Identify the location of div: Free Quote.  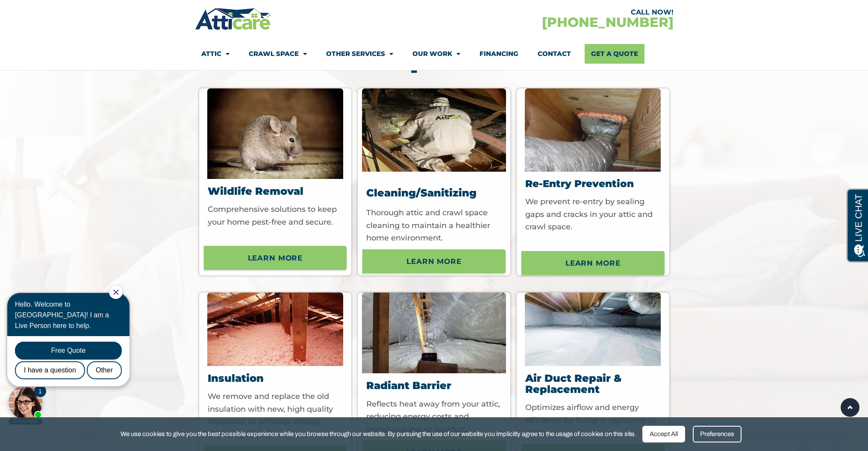
(64, 66).